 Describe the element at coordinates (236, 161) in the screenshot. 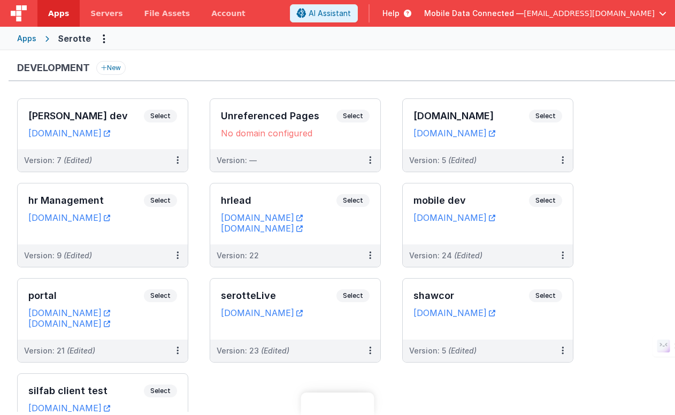

I see `div: Version: —` at that location.